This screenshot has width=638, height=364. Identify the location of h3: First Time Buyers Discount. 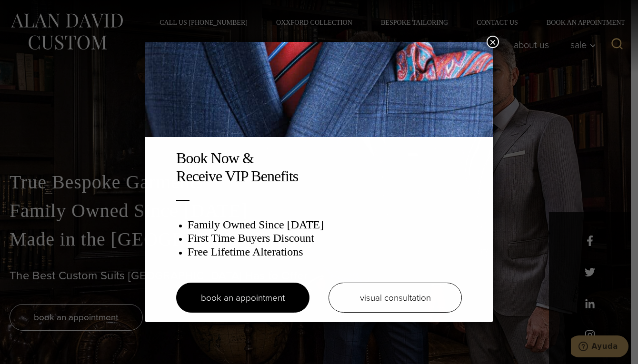
(325, 238).